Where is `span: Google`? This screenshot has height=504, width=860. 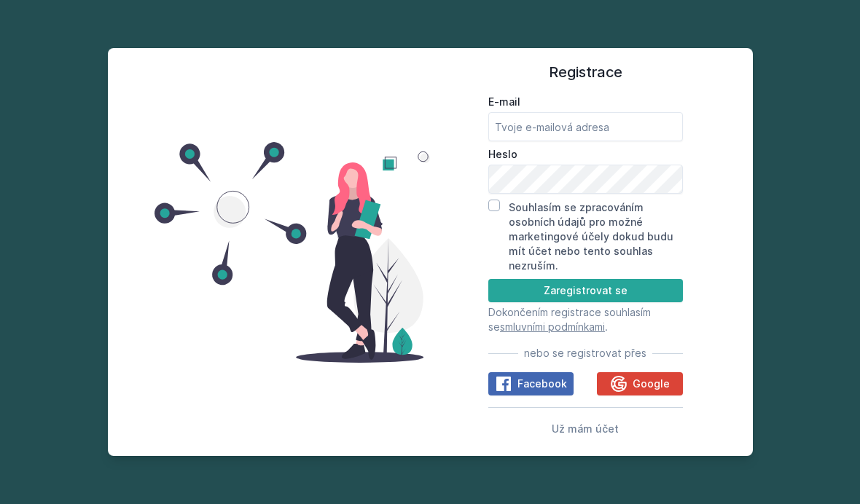 span: Google is located at coordinates (651, 384).